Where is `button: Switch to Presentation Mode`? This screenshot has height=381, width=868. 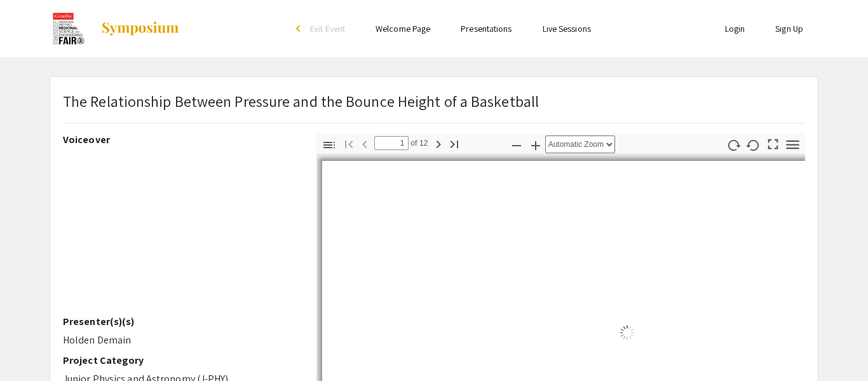 button: Switch to Presentation Mode is located at coordinates (774, 142).